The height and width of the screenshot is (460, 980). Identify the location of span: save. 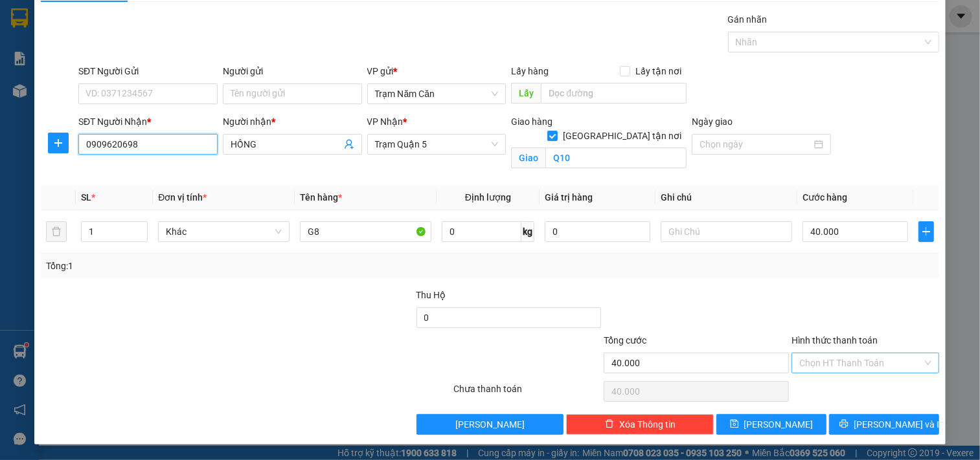
(735, 425).